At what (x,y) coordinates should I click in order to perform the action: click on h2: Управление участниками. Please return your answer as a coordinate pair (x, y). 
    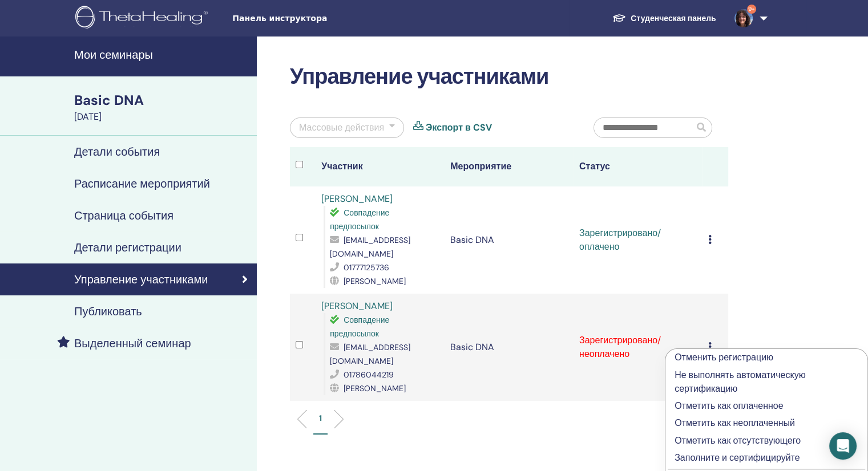
    Looking at the image, I should click on (509, 77).